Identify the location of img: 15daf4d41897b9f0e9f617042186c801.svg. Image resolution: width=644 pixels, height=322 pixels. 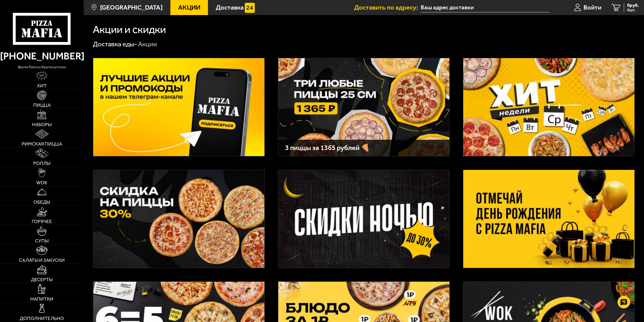
(250, 8).